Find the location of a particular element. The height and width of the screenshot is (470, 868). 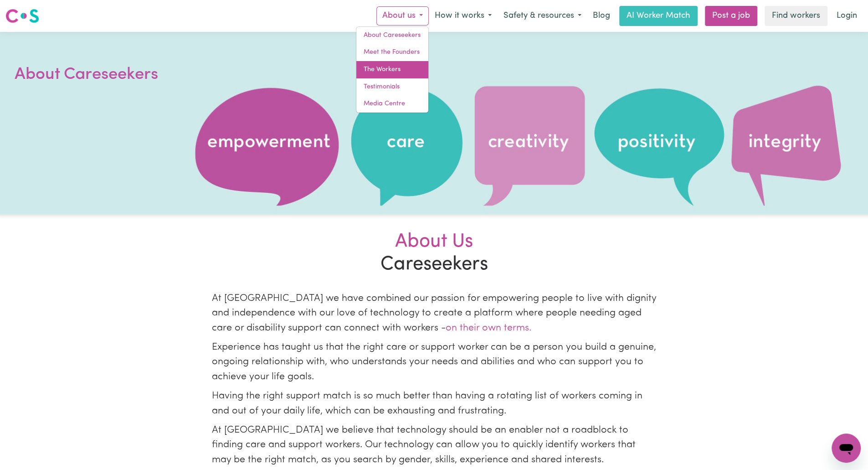

p: Experience has taught us that the right care or support worker can be a person you build a genuin... is located at coordinates (434, 362).